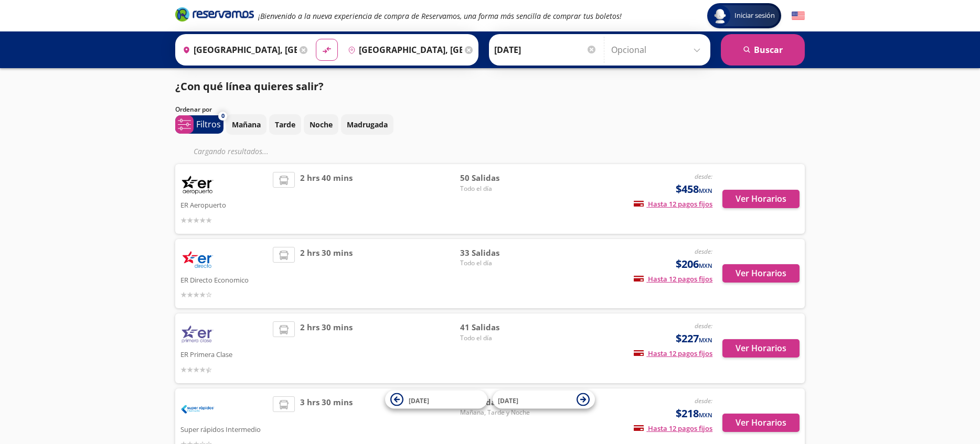 The height and width of the screenshot is (444, 980). What do you see at coordinates (754, 16) in the screenshot?
I see `span: Iniciar sesión` at bounding box center [754, 16].